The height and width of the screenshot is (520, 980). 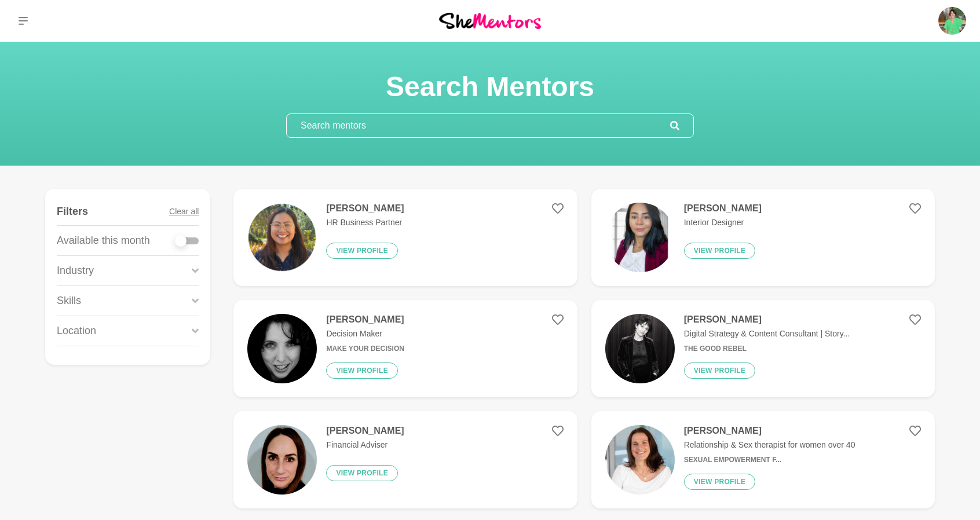 I want to click on h6: Make Your Decision, so click(x=365, y=349).